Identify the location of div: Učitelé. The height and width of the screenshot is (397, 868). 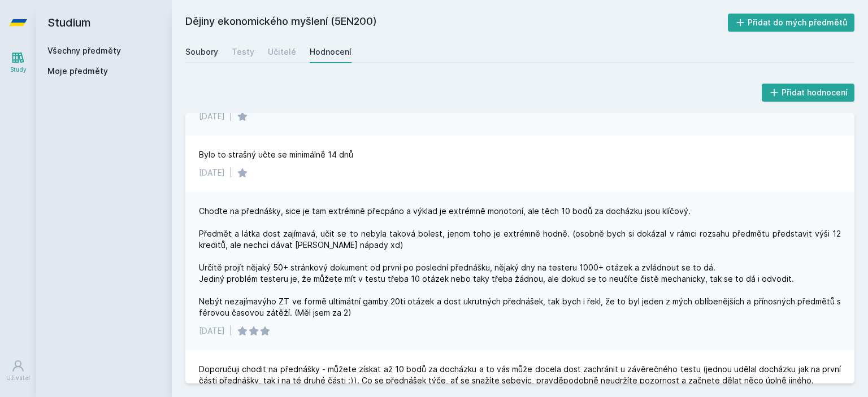
(282, 52).